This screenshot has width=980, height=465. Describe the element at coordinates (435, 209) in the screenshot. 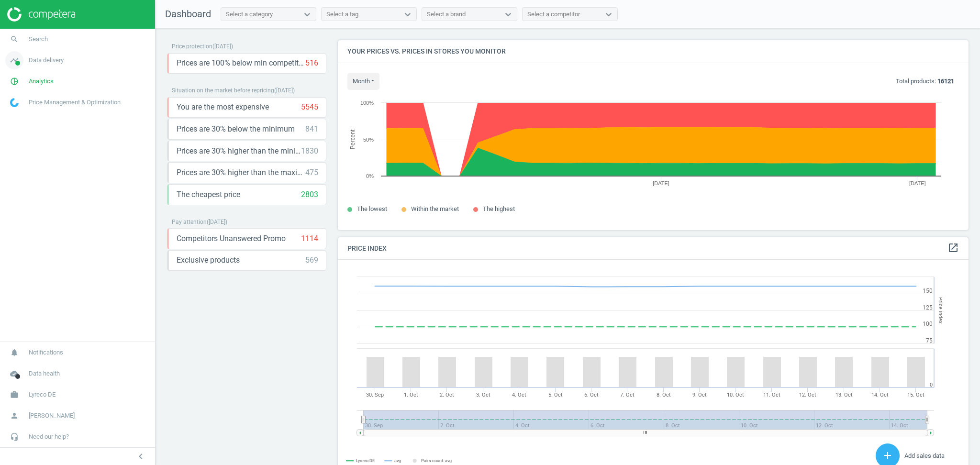

I see `span: Within the market` at that location.